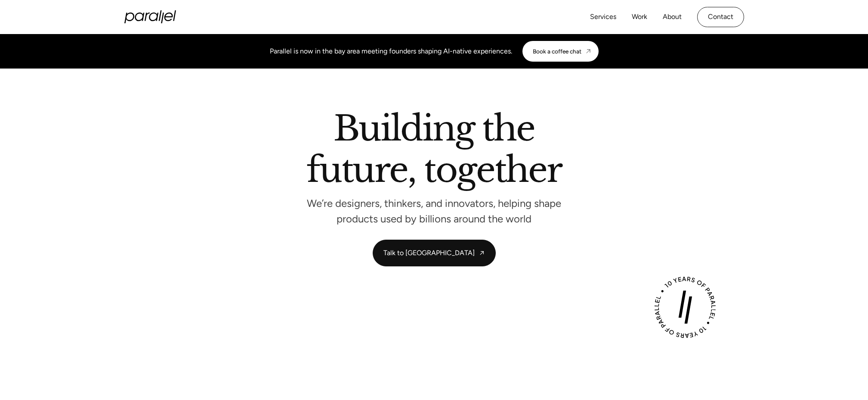 Image resolution: width=868 pixels, height=400 pixels. What do you see at coordinates (639, 17) in the screenshot?
I see `a: Work` at bounding box center [639, 17].